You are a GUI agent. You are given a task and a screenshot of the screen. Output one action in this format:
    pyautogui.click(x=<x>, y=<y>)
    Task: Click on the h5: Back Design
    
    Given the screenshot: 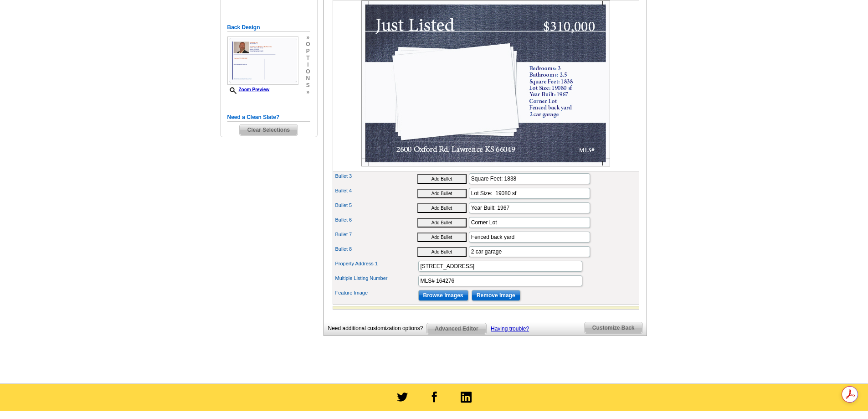 What is the action you would take?
    pyautogui.click(x=269, y=28)
    